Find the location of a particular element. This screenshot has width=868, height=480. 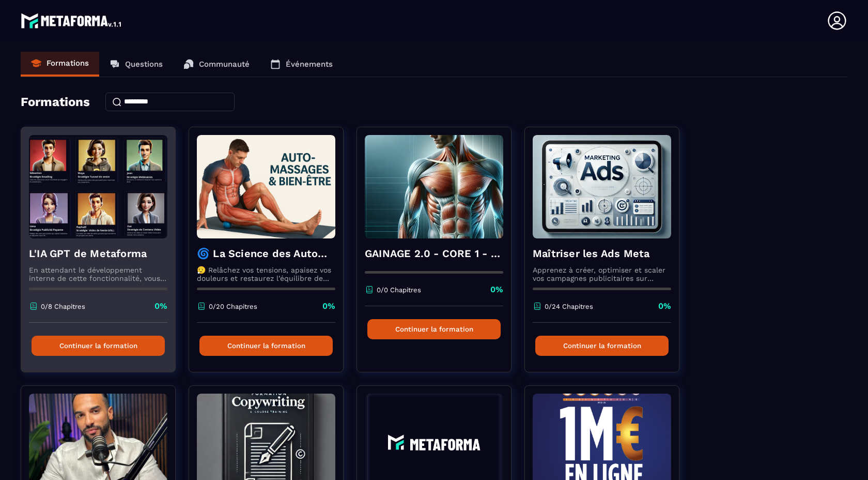

a: Questions is located at coordinates (136, 64).